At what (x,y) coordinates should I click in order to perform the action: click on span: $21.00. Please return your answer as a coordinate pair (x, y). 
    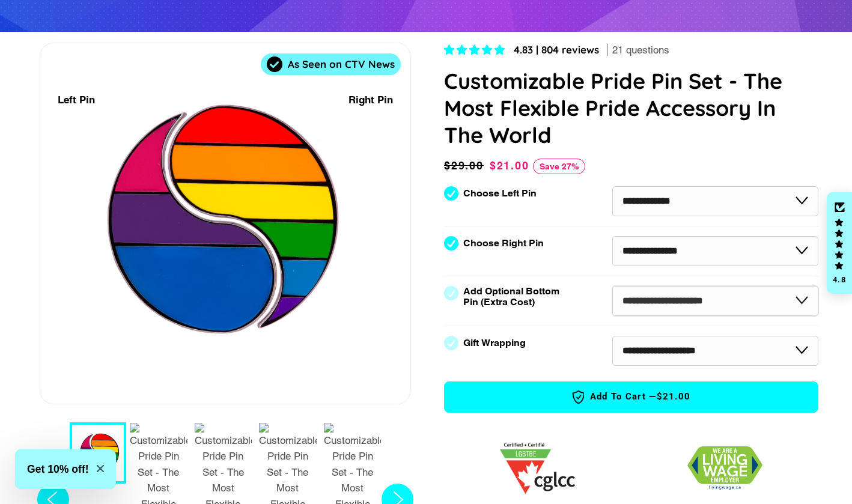
    Looking at the image, I should click on (673, 396).